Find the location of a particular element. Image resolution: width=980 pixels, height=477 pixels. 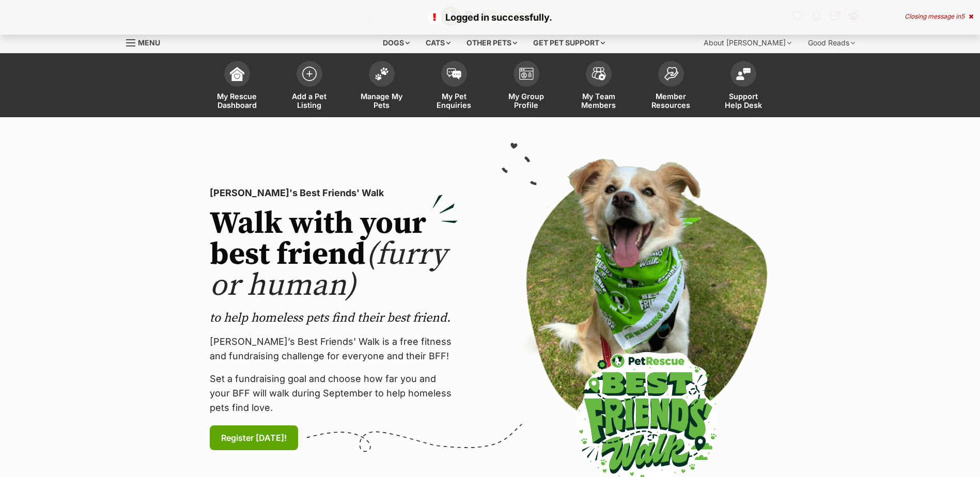

a: Add a Pet Listing is located at coordinates (309, 86).